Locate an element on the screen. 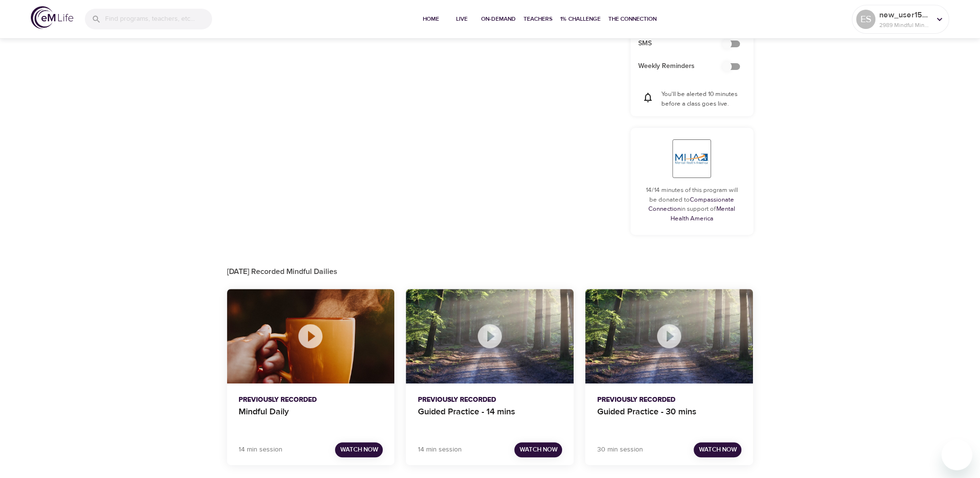 Image resolution: width=980 pixels, height=478 pixels. p: 2989 Mindful Minutes is located at coordinates (905, 25).